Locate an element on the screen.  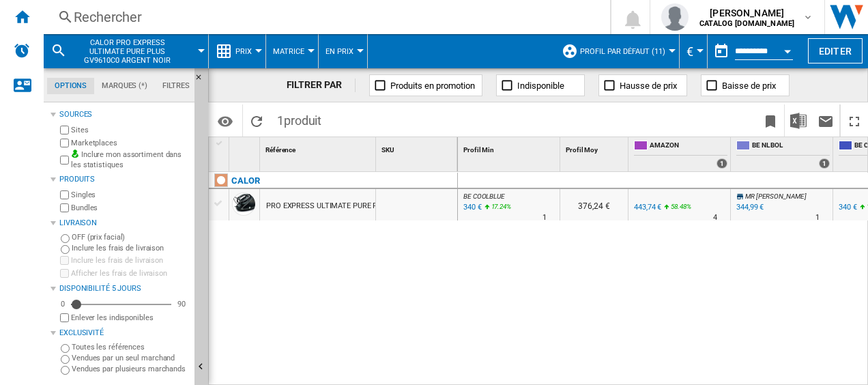
div: Référence Sort None is located at coordinates (319, 147).